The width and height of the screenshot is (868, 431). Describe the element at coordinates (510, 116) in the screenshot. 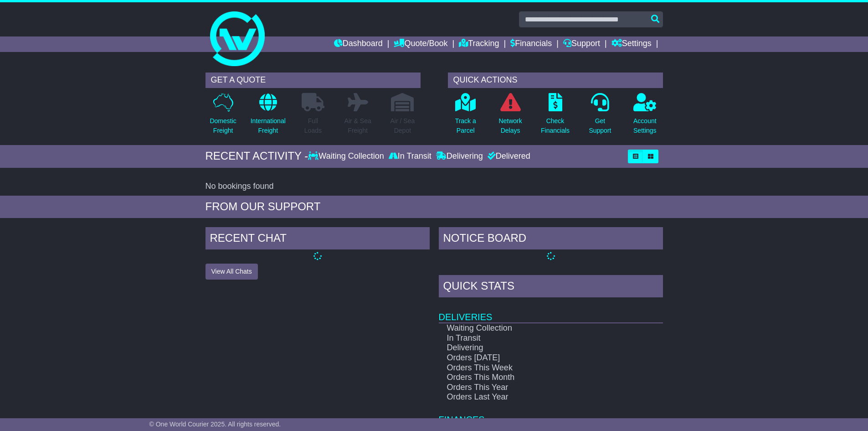

I see `a: NetworkDelays` at that location.